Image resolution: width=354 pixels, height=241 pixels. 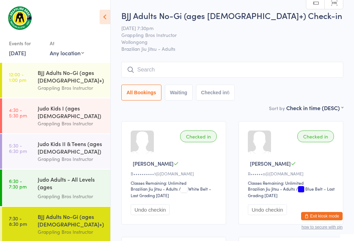 I want to click on time: 5:30 - 6:30 pm, so click(x=18, y=148).